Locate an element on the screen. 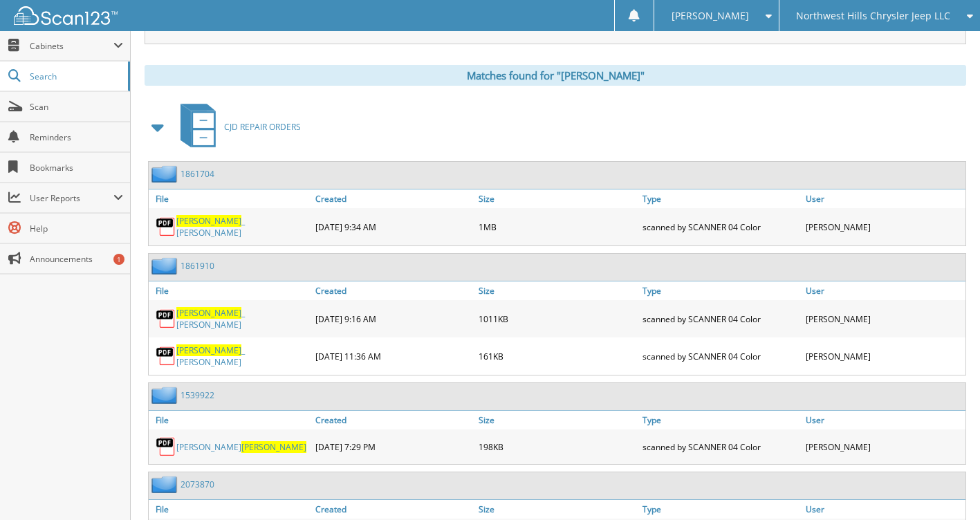 The width and height of the screenshot is (980, 520). div: 198KB is located at coordinates (557, 447).